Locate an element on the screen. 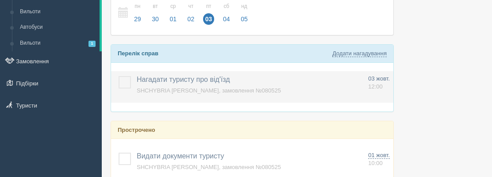 Image resolution: width=492 pixels, height=177 pixels. span: 04 is located at coordinates (227, 19).